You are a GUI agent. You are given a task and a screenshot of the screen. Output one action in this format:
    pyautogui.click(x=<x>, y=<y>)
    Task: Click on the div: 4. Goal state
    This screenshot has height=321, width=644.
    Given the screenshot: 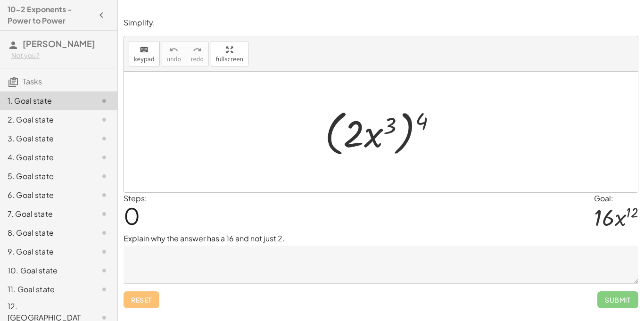 What is the action you would take?
    pyautogui.click(x=45, y=157)
    